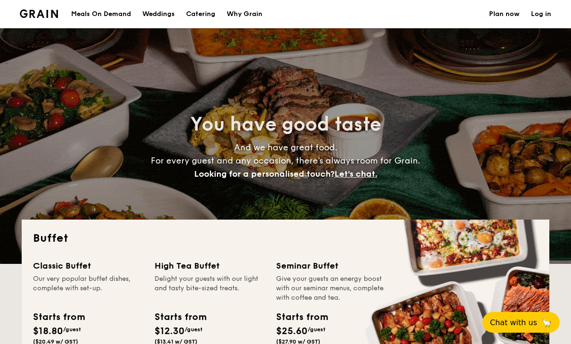  I want to click on img: Grain, so click(39, 14).